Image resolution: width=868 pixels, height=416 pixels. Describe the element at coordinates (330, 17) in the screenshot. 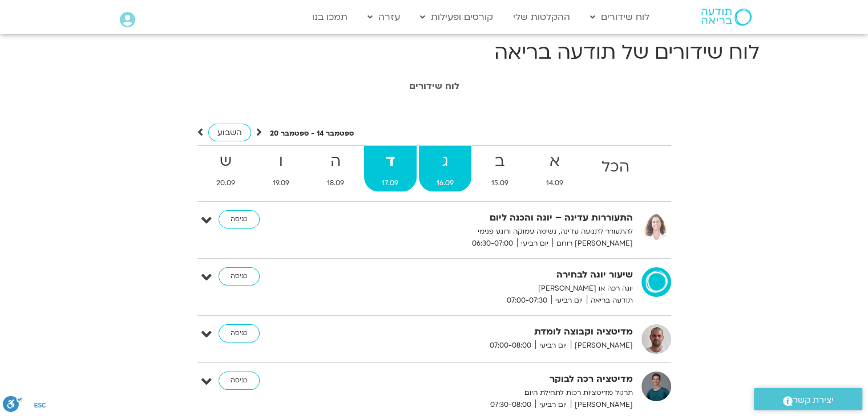

I see `a: תמכו בנו` at that location.